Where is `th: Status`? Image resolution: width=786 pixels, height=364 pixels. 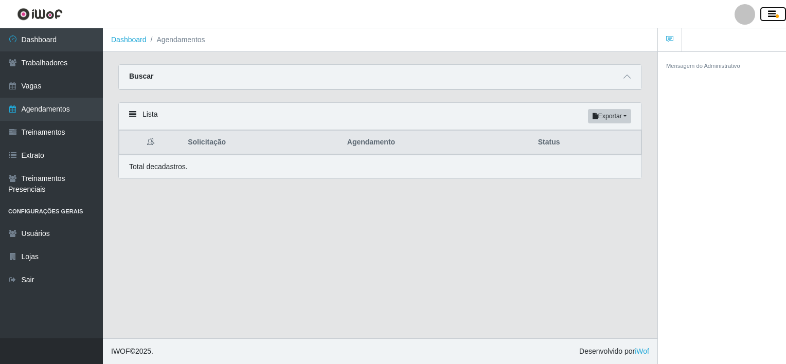 th: Status is located at coordinates (586, 142).